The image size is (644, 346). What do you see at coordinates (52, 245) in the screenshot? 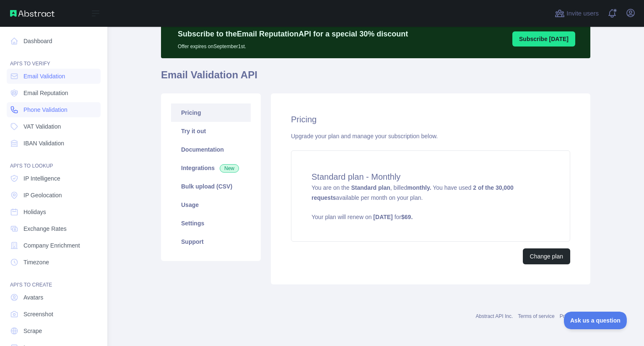
I see `span: Company Enrichment` at bounding box center [52, 245].